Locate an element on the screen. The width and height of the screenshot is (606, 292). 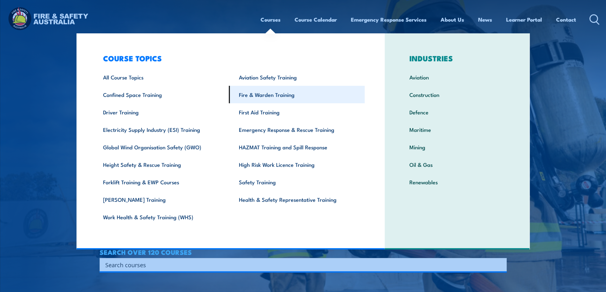
a: News is located at coordinates (485, 19).